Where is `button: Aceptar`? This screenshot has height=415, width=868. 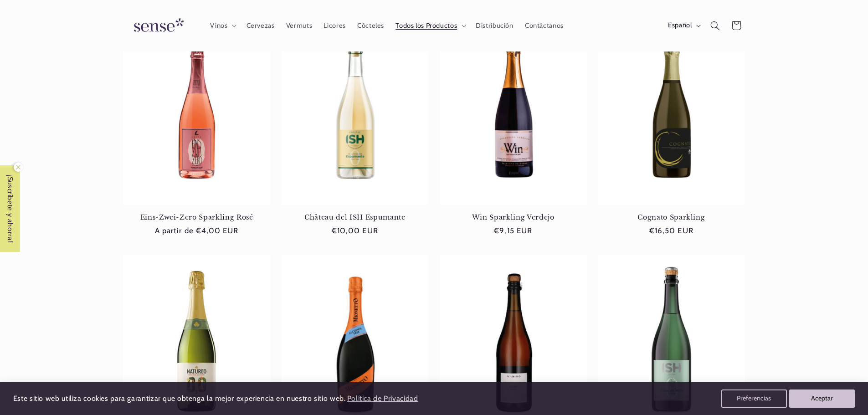
button: Aceptar is located at coordinates (822, 398).